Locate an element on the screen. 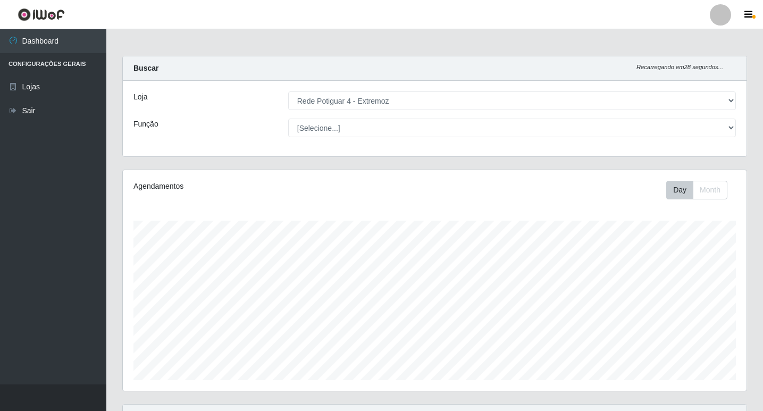 The width and height of the screenshot is (763, 411). strong: Buscar is located at coordinates (146, 68).